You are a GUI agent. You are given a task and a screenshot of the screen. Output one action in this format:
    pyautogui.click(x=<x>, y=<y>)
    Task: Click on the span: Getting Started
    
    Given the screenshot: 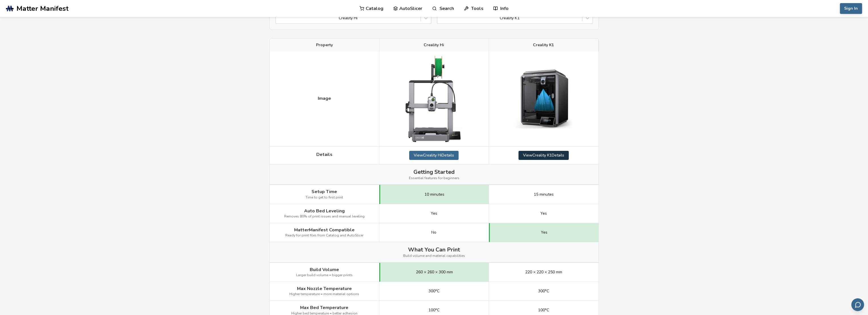 What is the action you would take?
    pyautogui.click(x=434, y=172)
    